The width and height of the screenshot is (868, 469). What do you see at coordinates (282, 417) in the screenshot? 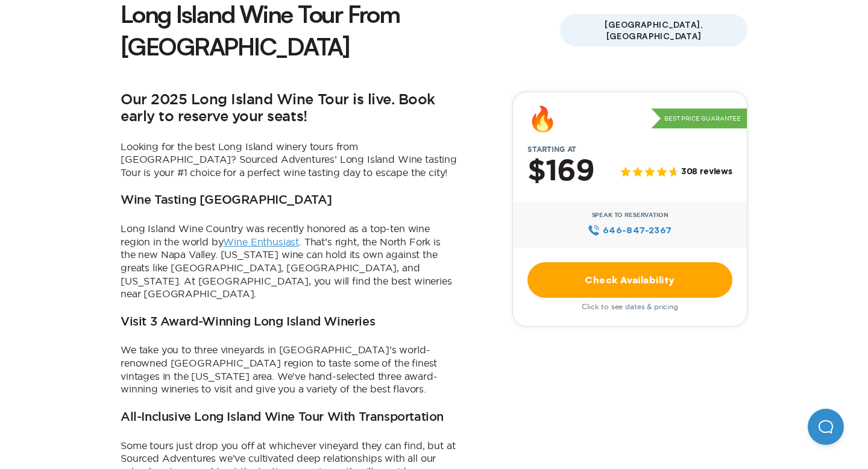
I see `h3: All-Inclusive Long Island Wine Tour With Transportation` at bounding box center [282, 417].